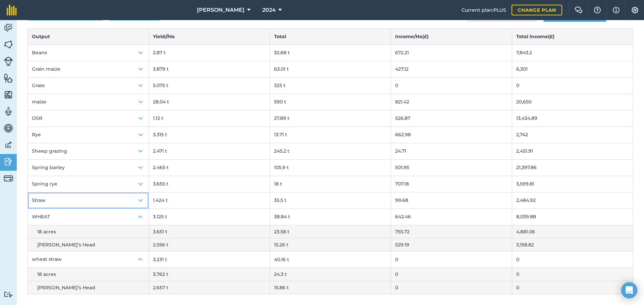 The image size is (644, 305). Describe the element at coordinates (88, 152) in the screenshot. I see `button: Sheep grazing` at that location.